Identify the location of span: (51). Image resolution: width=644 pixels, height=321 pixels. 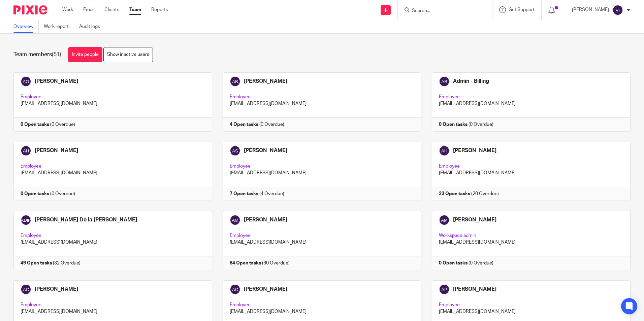
(57, 54).